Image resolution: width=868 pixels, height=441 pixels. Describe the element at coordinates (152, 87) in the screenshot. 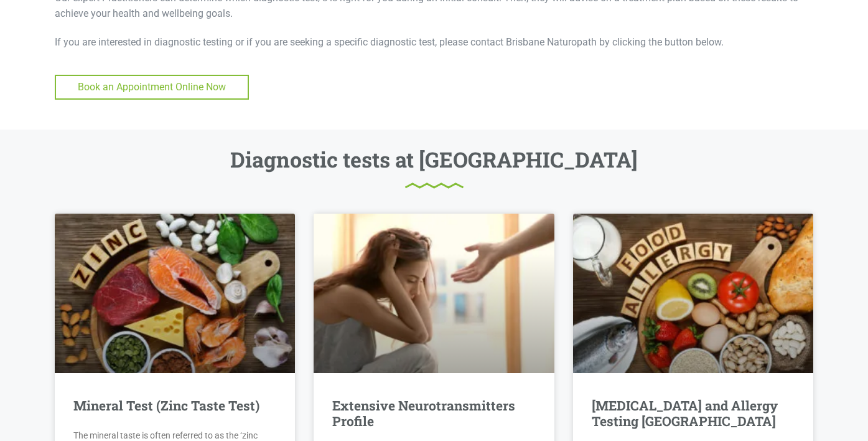

I see `a: Book an Appointment Online Now` at that location.